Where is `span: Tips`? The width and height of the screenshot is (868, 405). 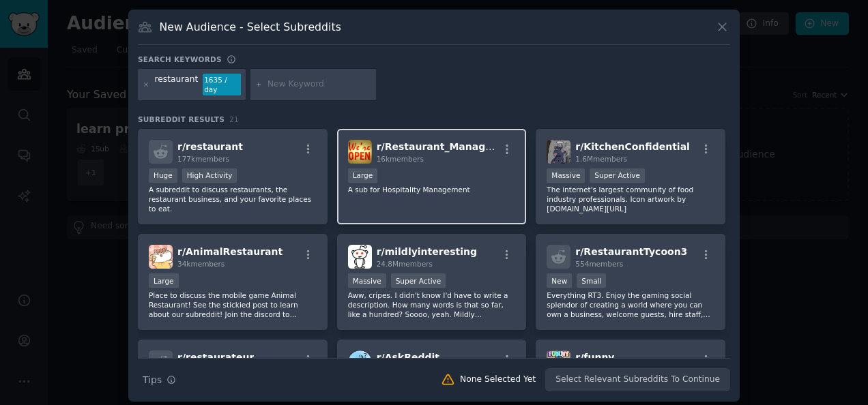
span: Tips is located at coordinates (152, 380).